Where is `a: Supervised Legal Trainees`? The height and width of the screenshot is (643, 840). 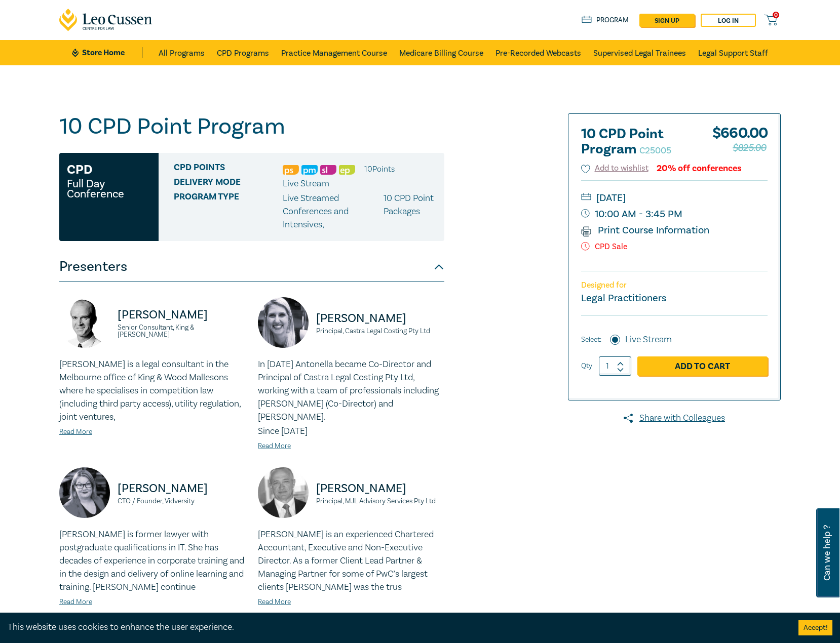 a: Supervised Legal Trainees is located at coordinates (639, 52).